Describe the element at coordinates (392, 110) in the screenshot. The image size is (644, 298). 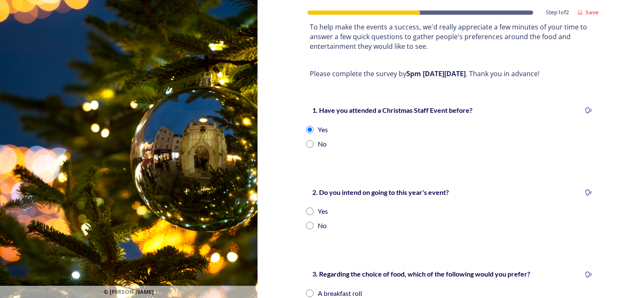
I see `strong: 1. Have you attended a Christmas Staff Event before?` at that location.